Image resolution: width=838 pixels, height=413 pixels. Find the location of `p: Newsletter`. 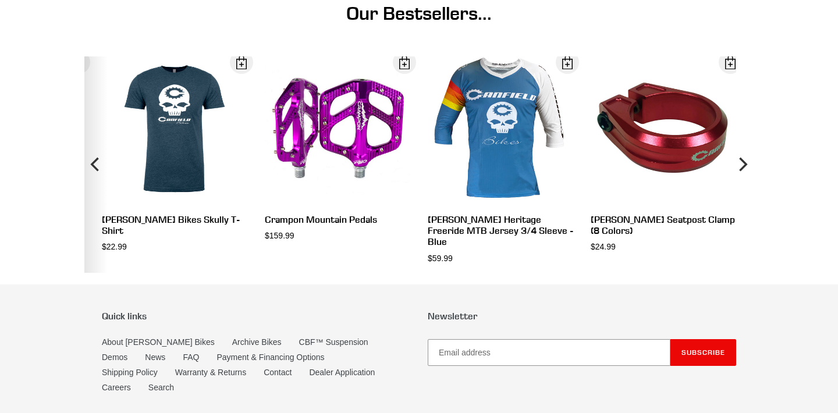

p: Newsletter is located at coordinates (582, 316).